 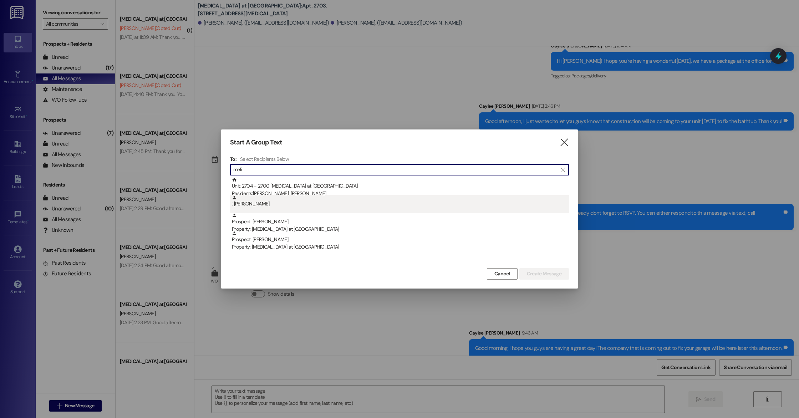 What do you see at coordinates (233, 159) in the screenshot?
I see `h3: To:` at bounding box center [233, 159].